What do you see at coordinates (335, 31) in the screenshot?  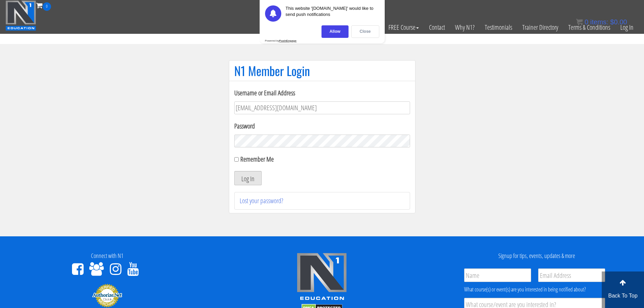 I see `div: Allow` at bounding box center [335, 31].